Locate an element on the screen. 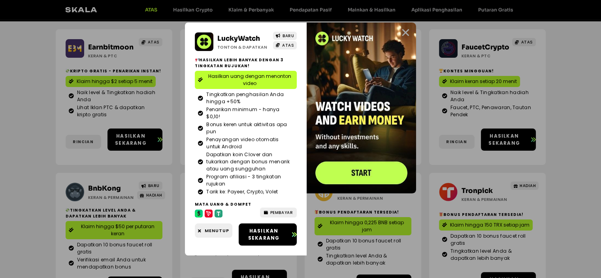 The image size is (601, 278). font: Tingkatkan penghasilan Anda hingga +50% is located at coordinates (245, 98).